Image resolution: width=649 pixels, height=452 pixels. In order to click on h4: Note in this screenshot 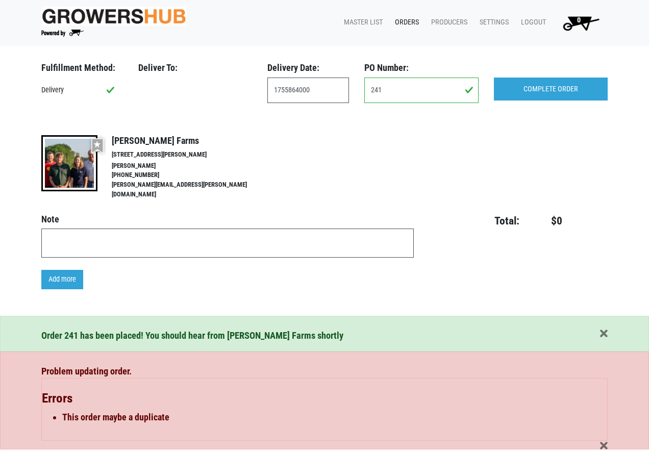, I will do `click(228, 220)`.